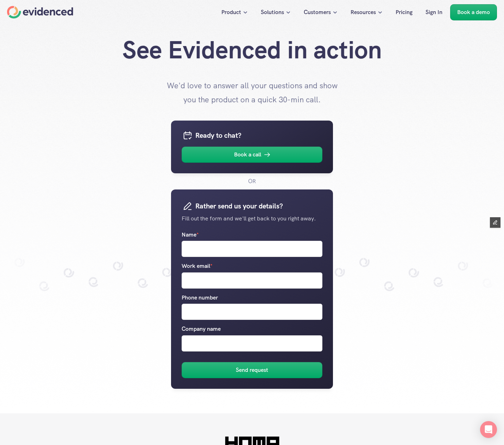 The width and height of the screenshot is (504, 445). I want to click on input: Name*, so click(252, 249).